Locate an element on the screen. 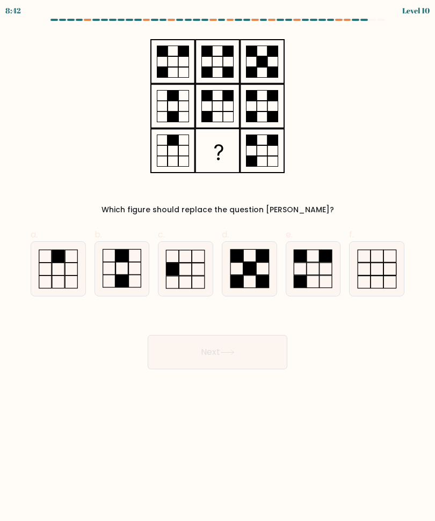 Image resolution: width=435 pixels, height=521 pixels. span: c. is located at coordinates (161, 234).